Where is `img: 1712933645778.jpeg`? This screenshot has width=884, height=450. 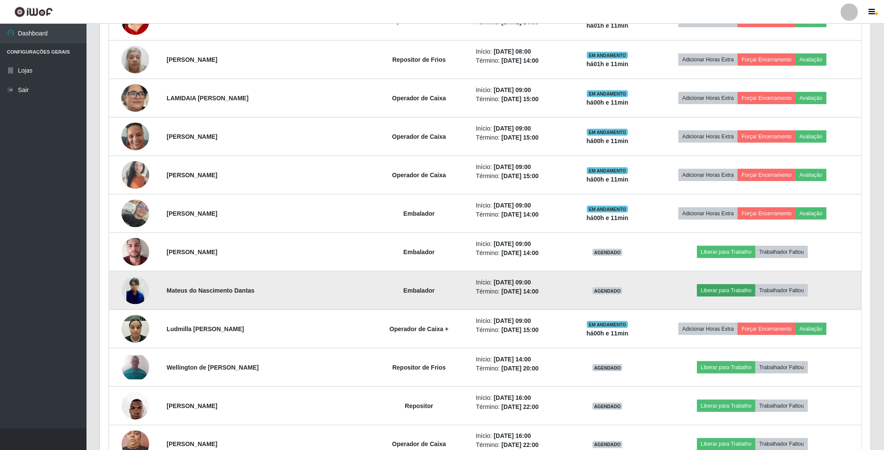
img: 1712933645778.jpeg is located at coordinates (135, 136).